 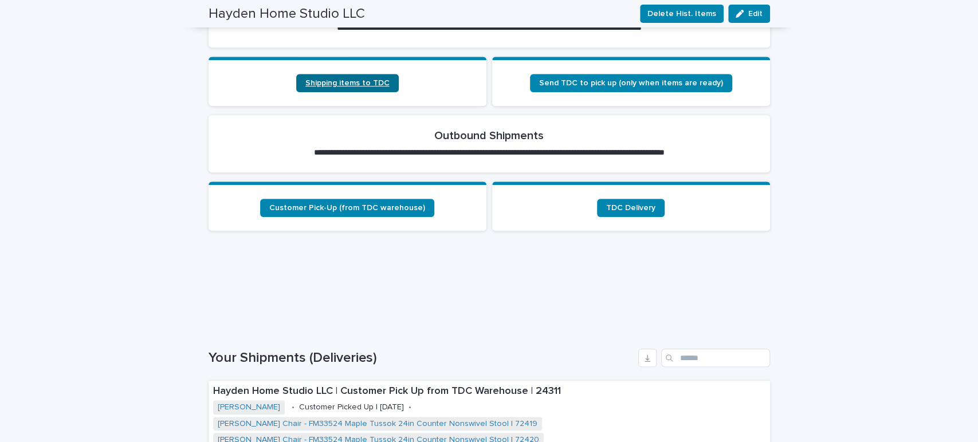 What do you see at coordinates (347, 208) in the screenshot?
I see `a: Customer Pick-Up (from TDC warehouse)` at bounding box center [347, 208].